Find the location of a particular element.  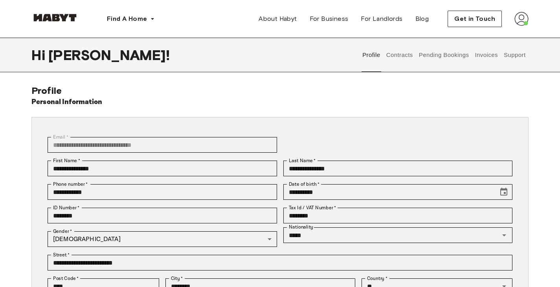

a: About Habyt is located at coordinates (278, 19).